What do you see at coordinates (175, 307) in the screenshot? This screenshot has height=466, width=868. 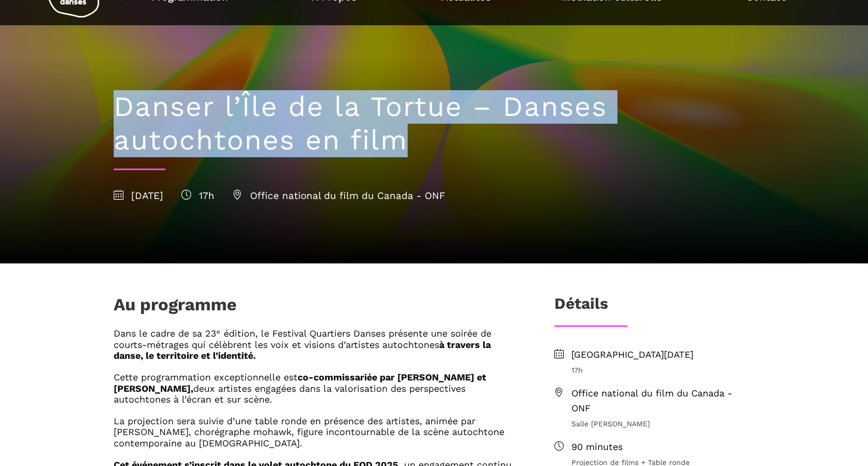 I see `h1: Au programme` at bounding box center [175, 307].